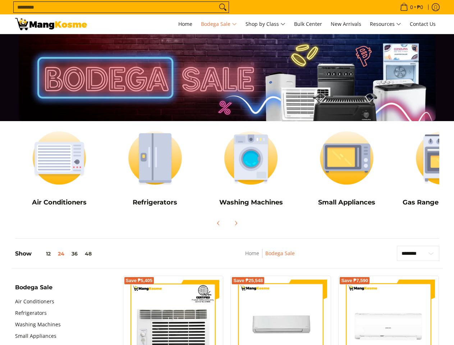 This screenshot has height=345, width=454. Describe the element at coordinates (251, 168) in the screenshot. I see `a: Washing Machines Washing Machines` at that location.